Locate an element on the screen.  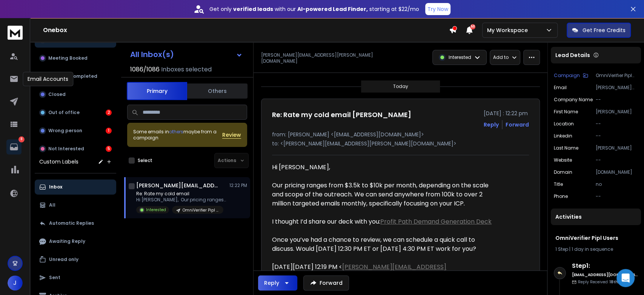
div: 5 is located at coordinates (109, 149).